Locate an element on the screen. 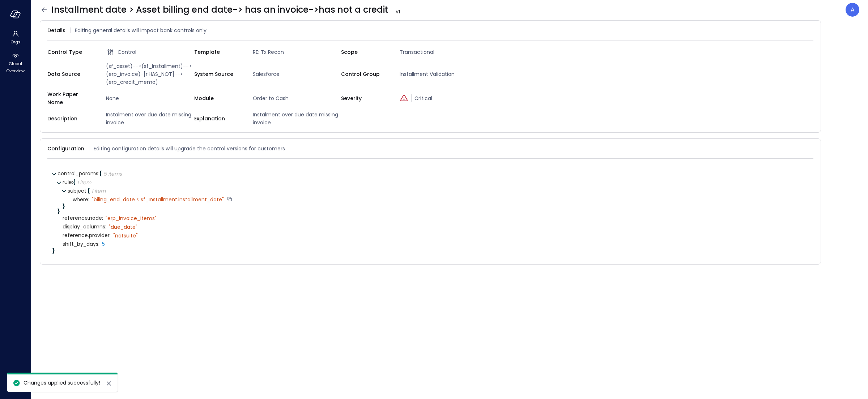 Image resolution: width=868 pixels, height=399 pixels. div: " biling_end_date < sf_Installment.installment_date" is located at coordinates (158, 200).